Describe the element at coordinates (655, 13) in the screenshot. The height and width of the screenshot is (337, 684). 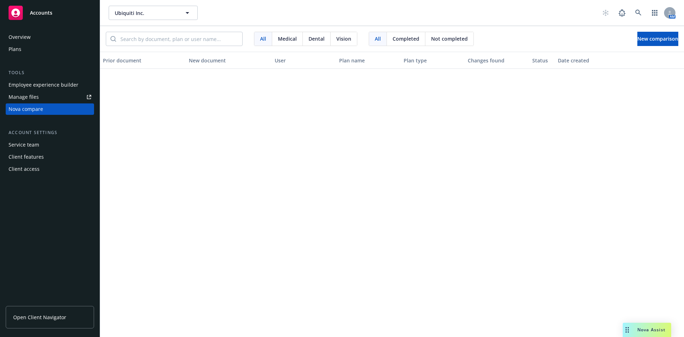
I see `a: Switch app` at that location.